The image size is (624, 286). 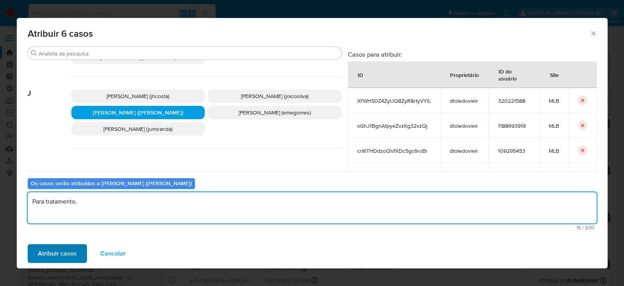 I want to click on button: Atribuir casos, so click(x=57, y=253).